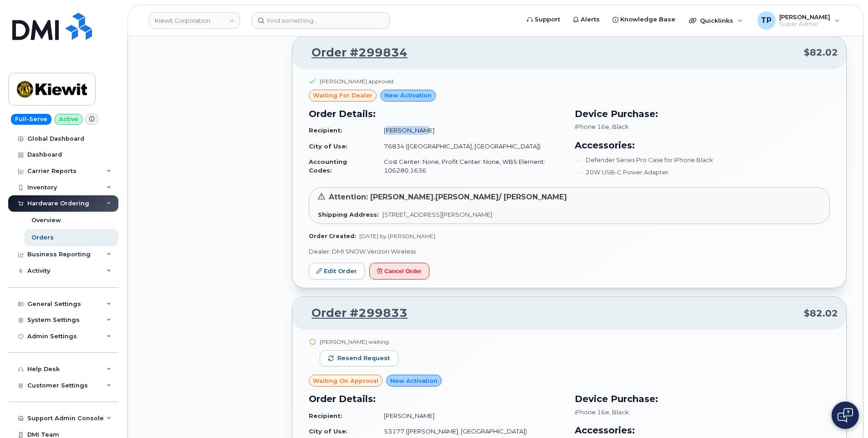 The image size is (868, 438). Describe the element at coordinates (194, 20) in the screenshot. I see `a: Kiewit Corporation` at that location.